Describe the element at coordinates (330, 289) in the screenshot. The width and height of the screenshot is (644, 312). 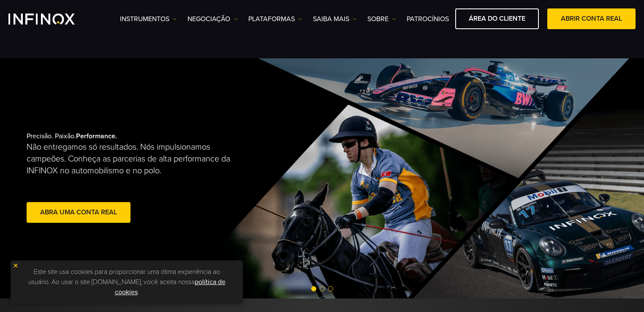
I see `span: Go to slide 3` at that location.